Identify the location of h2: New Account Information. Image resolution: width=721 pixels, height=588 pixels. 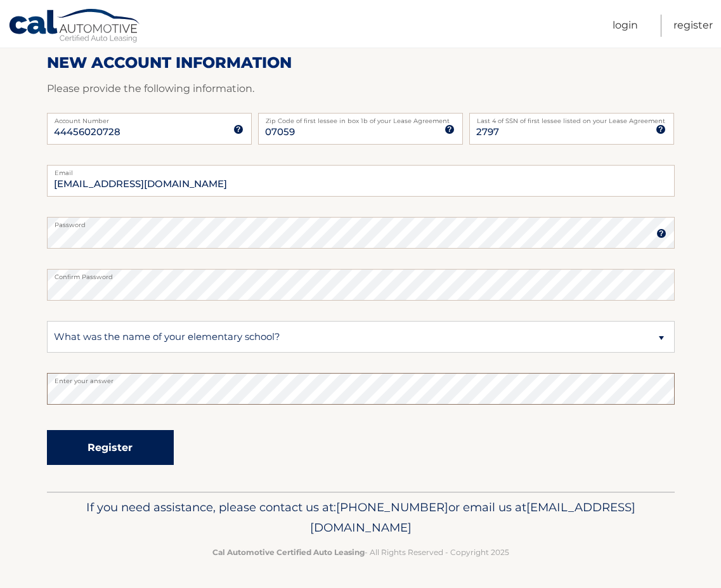
(360, 63).